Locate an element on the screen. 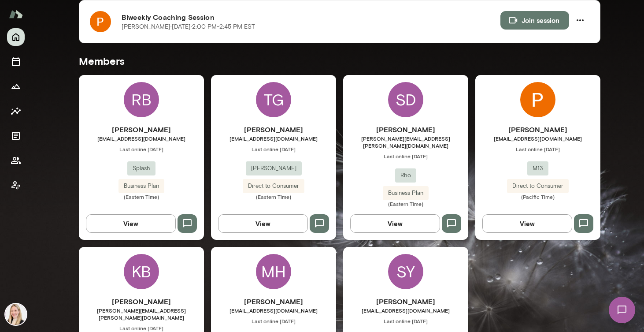 This screenshot has width=644, height=332. button: Insights is located at coordinates (16, 111).